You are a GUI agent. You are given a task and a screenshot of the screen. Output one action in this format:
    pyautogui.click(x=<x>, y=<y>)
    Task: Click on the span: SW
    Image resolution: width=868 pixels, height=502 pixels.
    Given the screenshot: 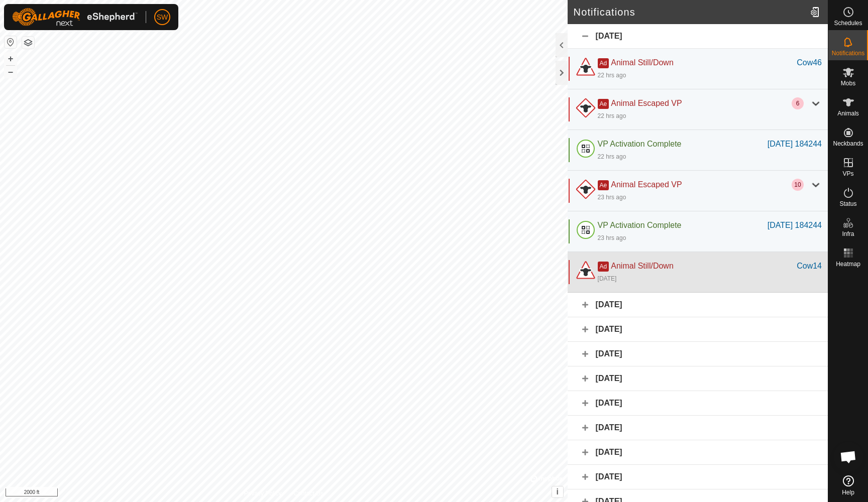 What is the action you would take?
    pyautogui.click(x=162, y=17)
    